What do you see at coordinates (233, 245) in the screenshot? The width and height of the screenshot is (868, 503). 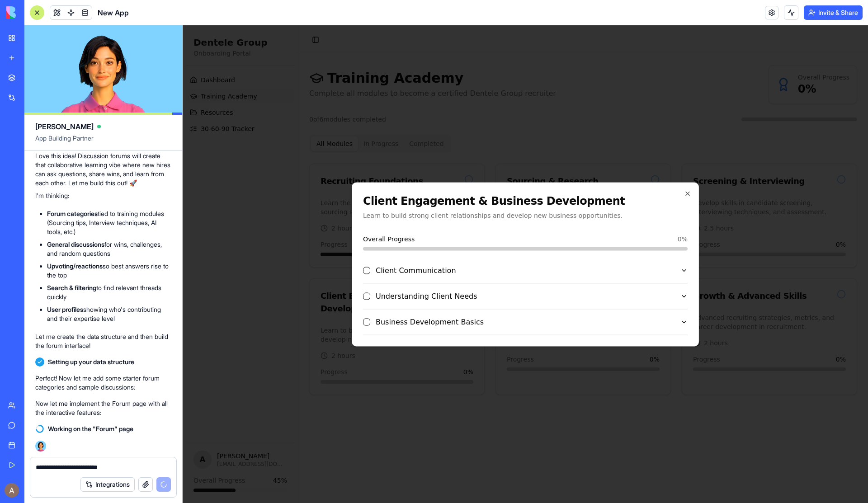 I see `span: Client Communication` at bounding box center [233, 245].